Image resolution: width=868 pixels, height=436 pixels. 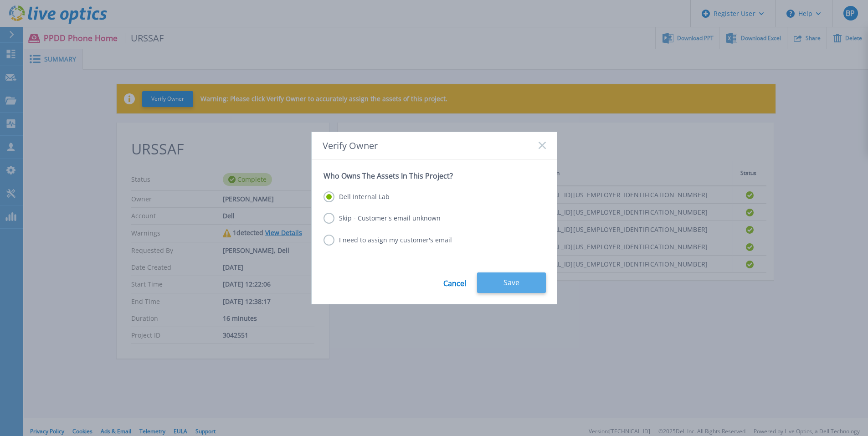 I want to click on label: Dell Internal Lab, so click(x=356, y=197).